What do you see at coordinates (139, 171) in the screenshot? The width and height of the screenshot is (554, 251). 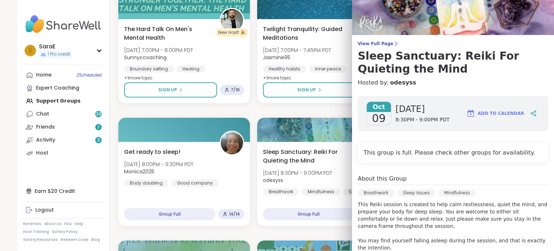 I see `b: Monica2025` at bounding box center [139, 171].